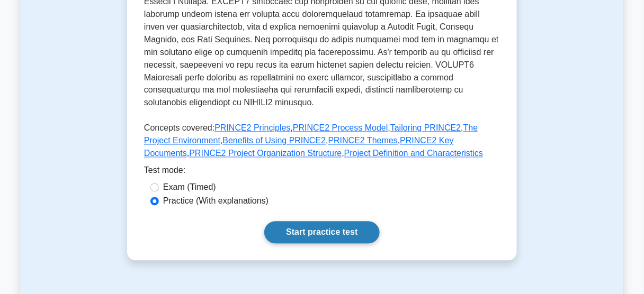  I want to click on label: Exam (Timed), so click(189, 188).